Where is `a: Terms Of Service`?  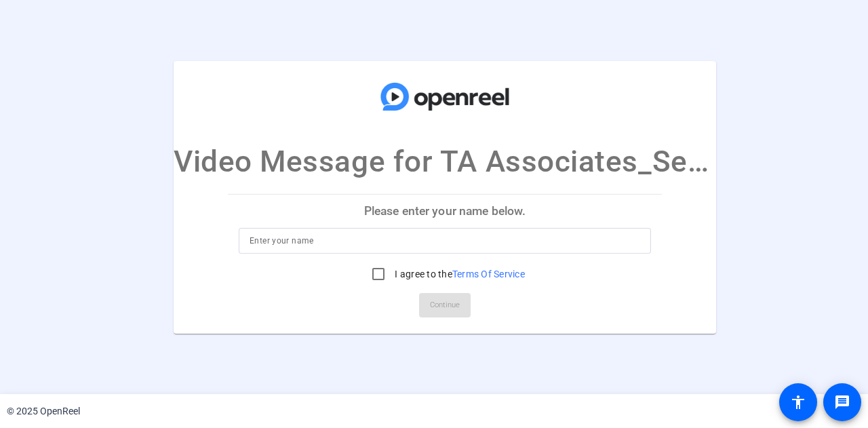
a: Terms Of Service is located at coordinates (488, 274).